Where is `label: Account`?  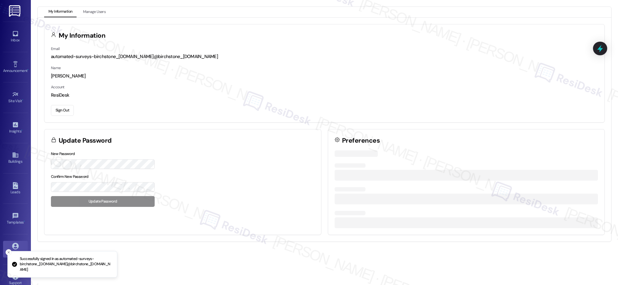
label: Account is located at coordinates (58, 87).